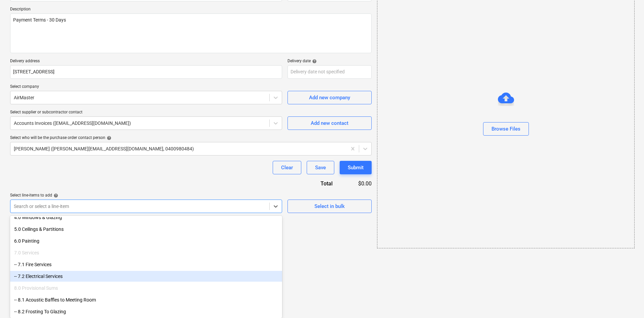 This screenshot has height=318, width=644. Describe the element at coordinates (146, 72) in the screenshot. I see `input: Delivery address` at that location.